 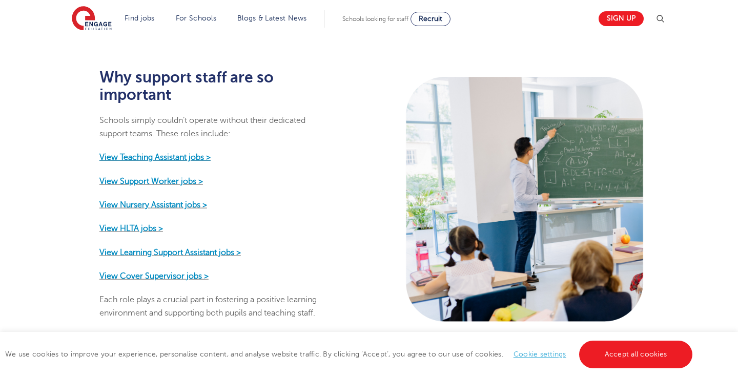 What do you see at coordinates (187, 86) in the screenshot?
I see `strong: Why support staff are so important` at bounding box center [187, 86].